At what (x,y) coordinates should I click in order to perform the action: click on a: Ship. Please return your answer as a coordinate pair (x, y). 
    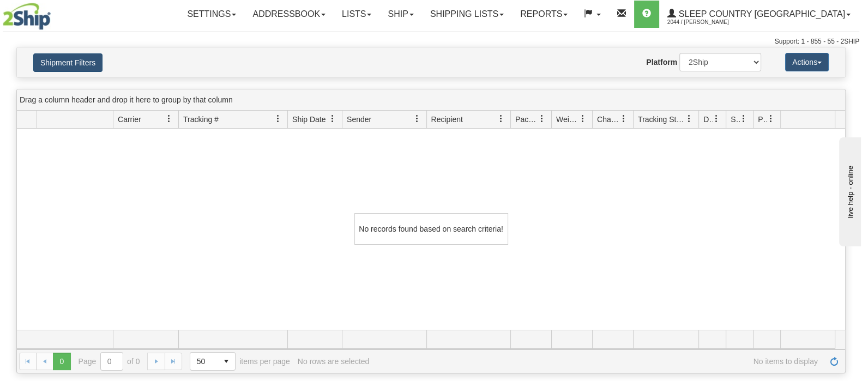
    Looking at the image, I should click on (400, 14).